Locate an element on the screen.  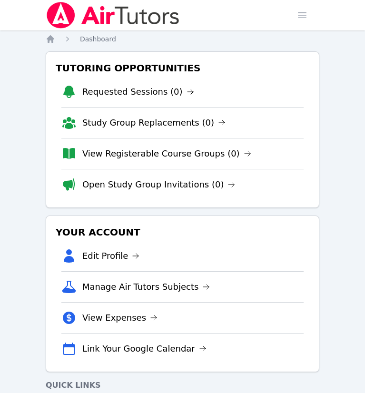
span: Dashboard is located at coordinates (98, 39).